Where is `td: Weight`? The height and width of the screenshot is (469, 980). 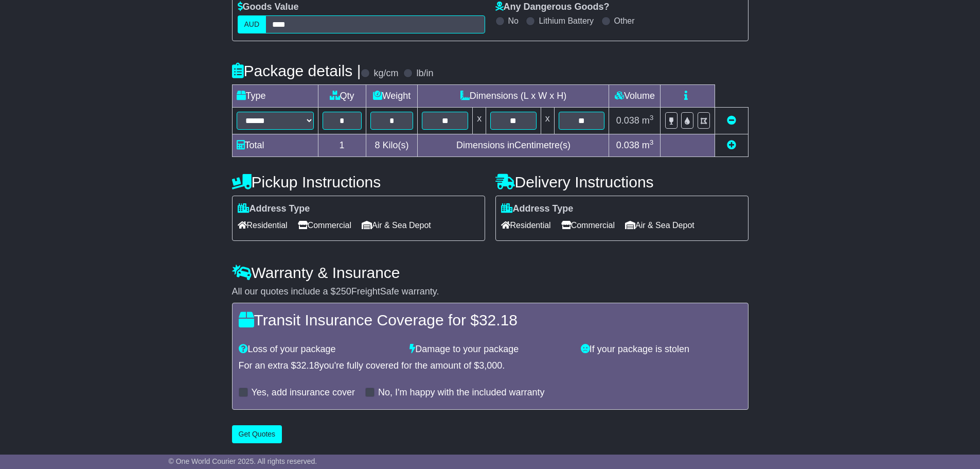 td: Weight is located at coordinates (391, 96).